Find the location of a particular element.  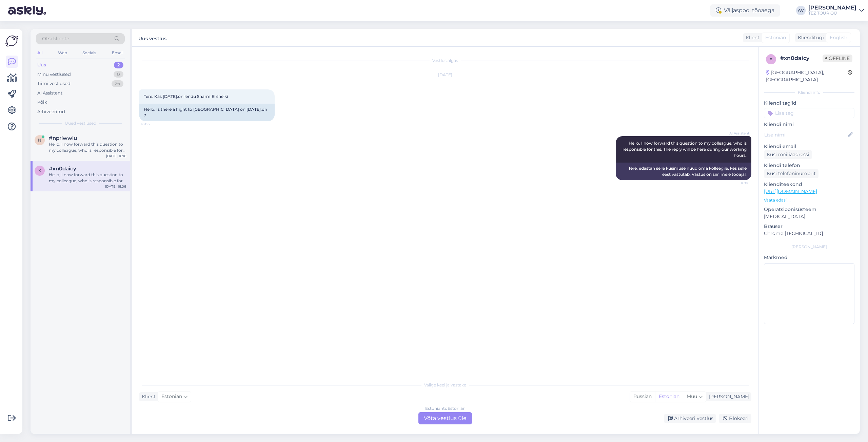

span: AI Assistent is located at coordinates (736, 133).